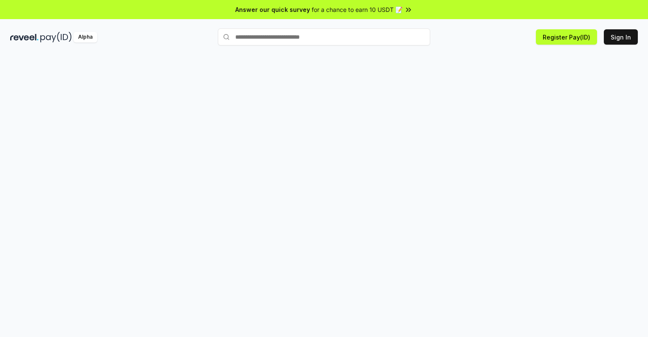  I want to click on span: Answer our quick survey, so click(273, 9).